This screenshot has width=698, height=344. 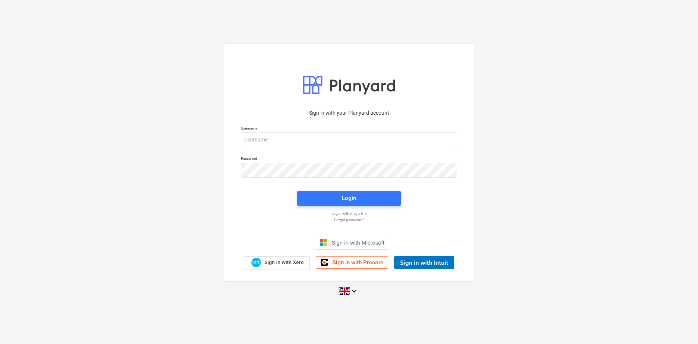 What do you see at coordinates (349, 113) in the screenshot?
I see `p: Sign in with your Planyard account` at bounding box center [349, 113].